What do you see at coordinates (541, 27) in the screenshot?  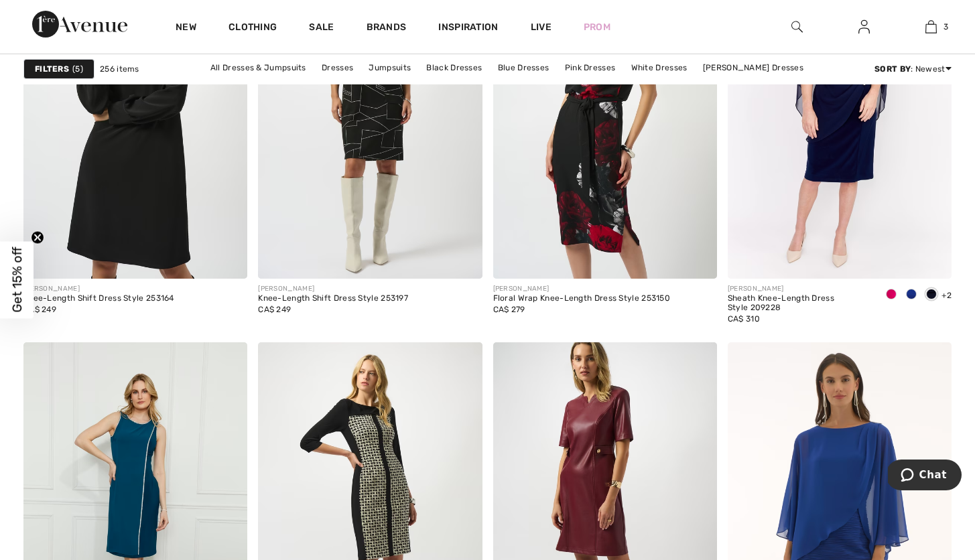 I see `a: Live` at bounding box center [541, 27].